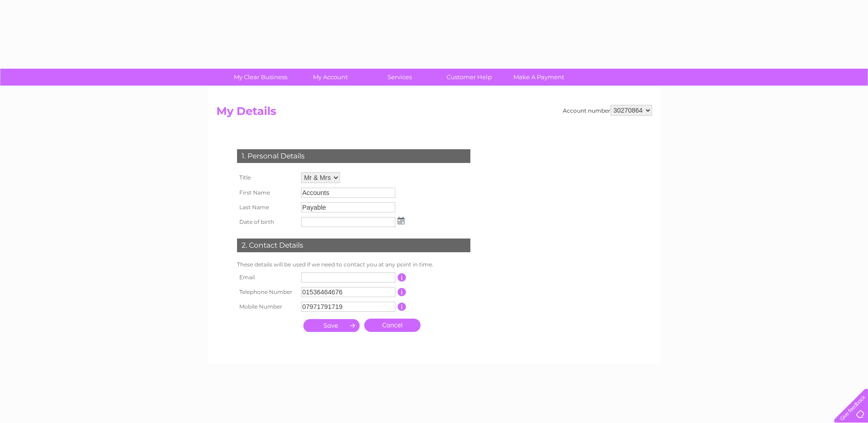 This screenshot has height=423, width=868. What do you see at coordinates (354, 245) in the screenshot?
I see `div: 2. Contact Details` at bounding box center [354, 245].